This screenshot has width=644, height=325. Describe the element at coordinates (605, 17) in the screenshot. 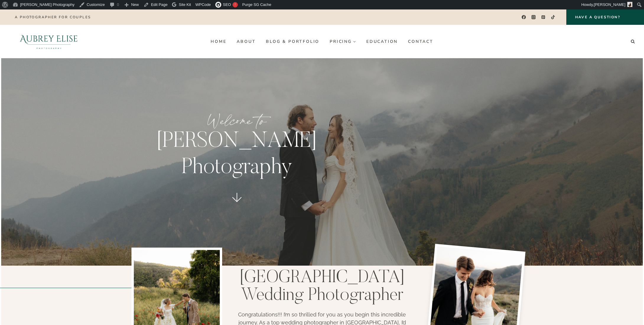

I see `a: Have a Question?` at that location.